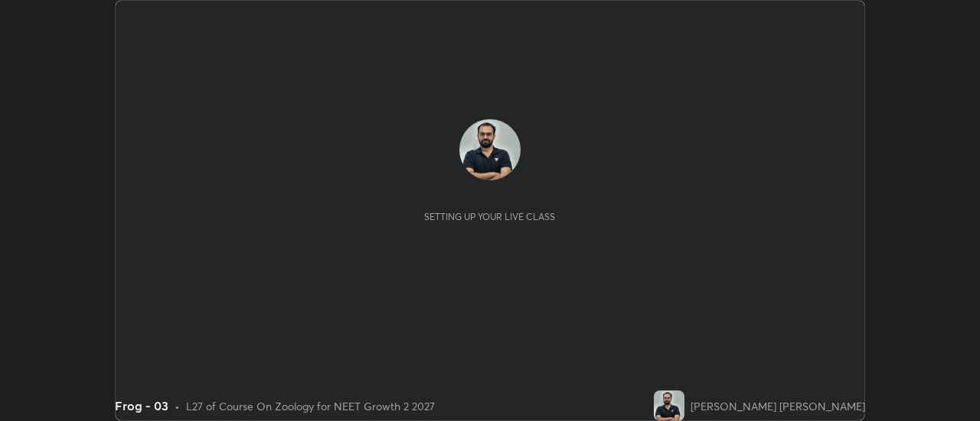  Describe the element at coordinates (310, 406) in the screenshot. I see `div: L27 of Course On Zoology for NEET Growth 2 2027` at that location.